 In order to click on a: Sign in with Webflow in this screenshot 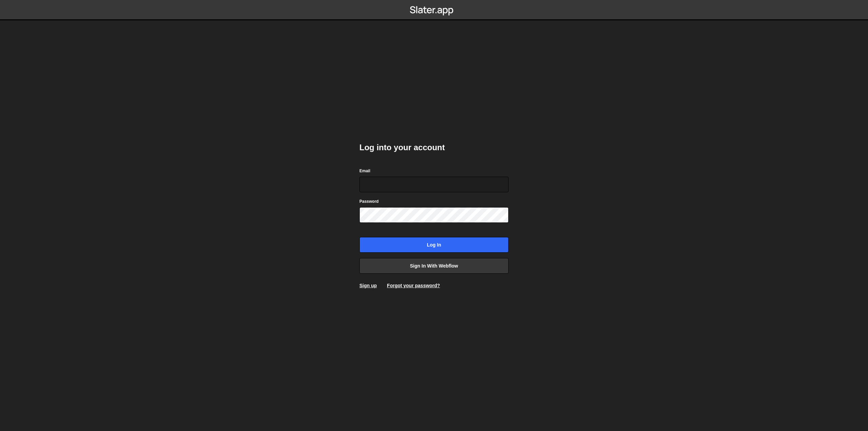, I will do `click(434, 266)`.